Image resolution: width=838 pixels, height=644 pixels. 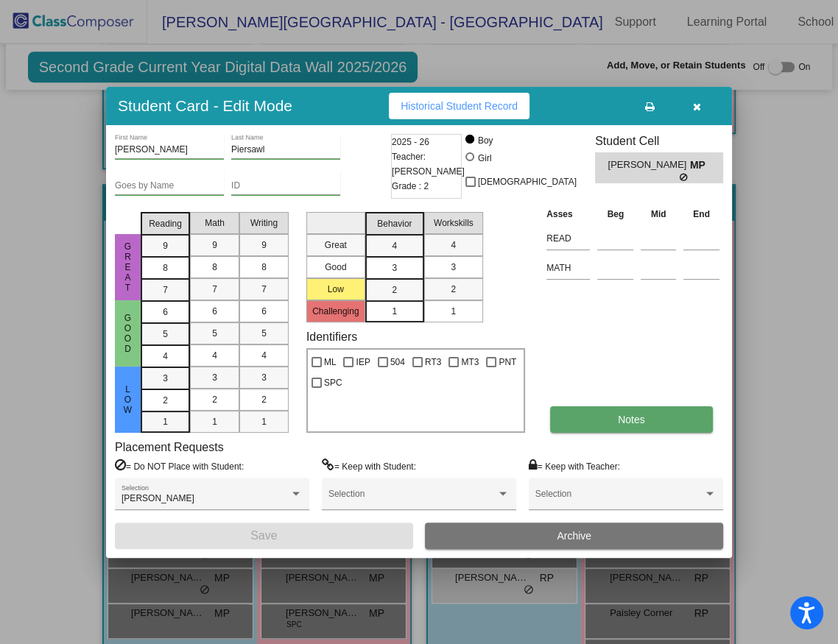 What do you see at coordinates (574, 537) in the screenshot?
I see `span: Archive` at bounding box center [574, 537].